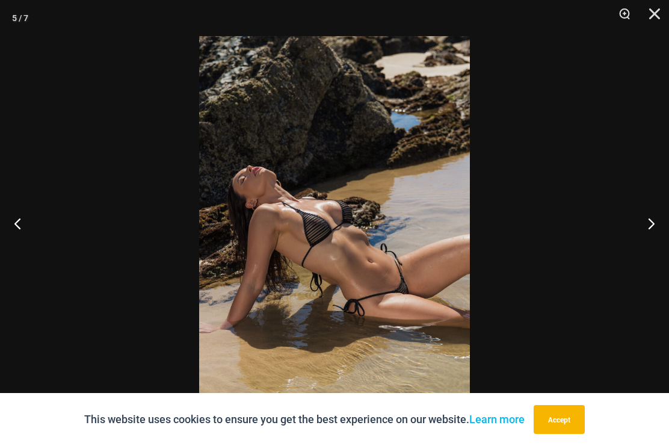 The image size is (669, 446). Describe the element at coordinates (304, 419) in the screenshot. I see `p: This website uses cookies to ensure you get the best experience on our website.` at that location.